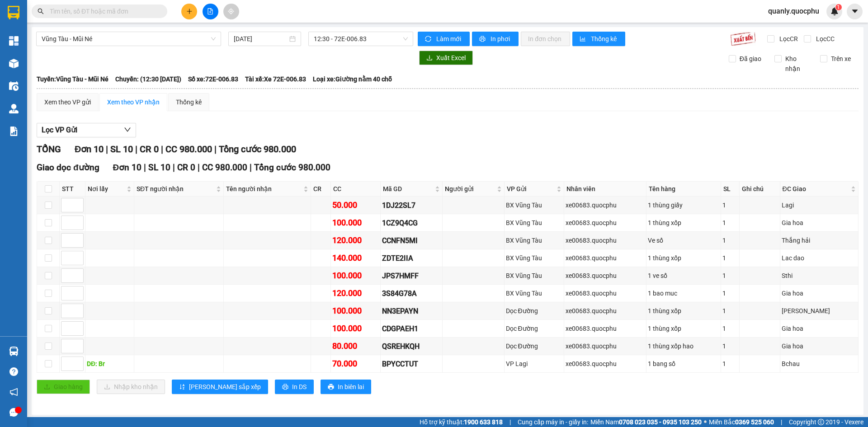 The image size is (868, 427). I want to click on span: Làm mới, so click(449, 39).